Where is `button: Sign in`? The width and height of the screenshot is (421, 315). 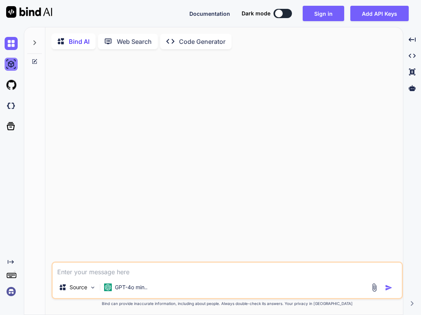 button: Sign in is located at coordinates (324, 13).